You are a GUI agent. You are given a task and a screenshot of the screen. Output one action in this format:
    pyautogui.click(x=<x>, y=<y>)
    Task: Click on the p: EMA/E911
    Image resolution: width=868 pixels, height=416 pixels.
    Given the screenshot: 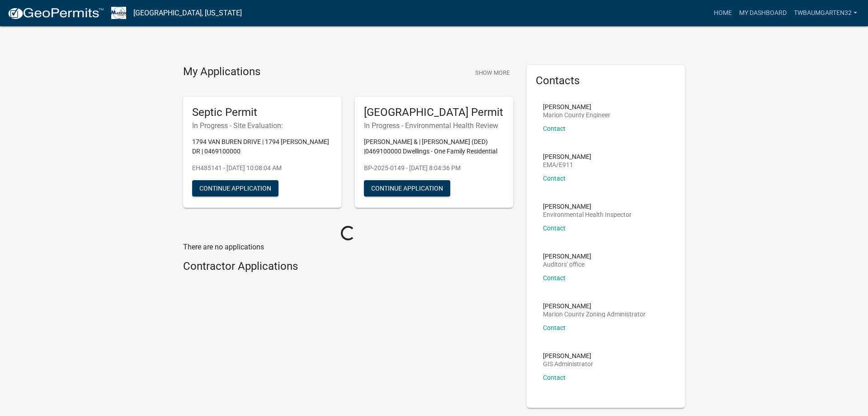 What is the action you would take?
    pyautogui.click(x=567, y=165)
    